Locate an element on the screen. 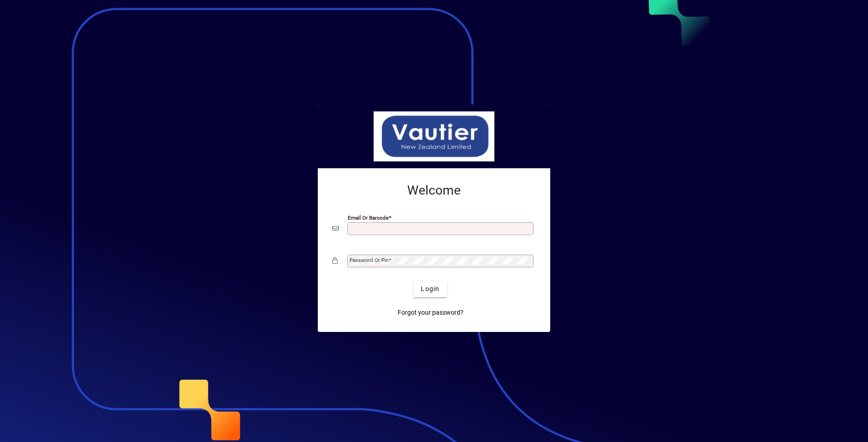  h2: Welcome is located at coordinates (434, 191).